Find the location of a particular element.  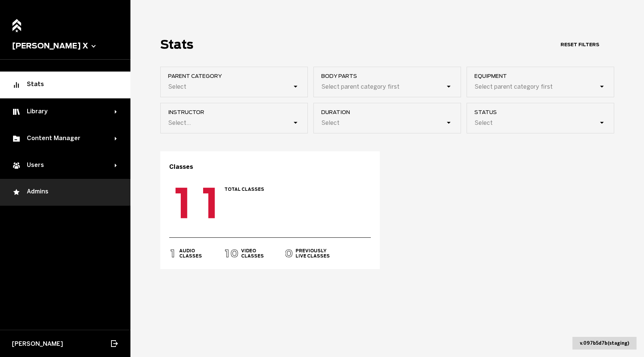

button: Reset Filters is located at coordinates (580, 44).